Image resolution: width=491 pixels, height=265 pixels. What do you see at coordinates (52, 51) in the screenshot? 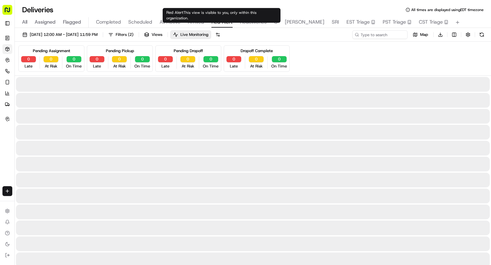
I see `div: Pending Assignment` at bounding box center [52, 51].